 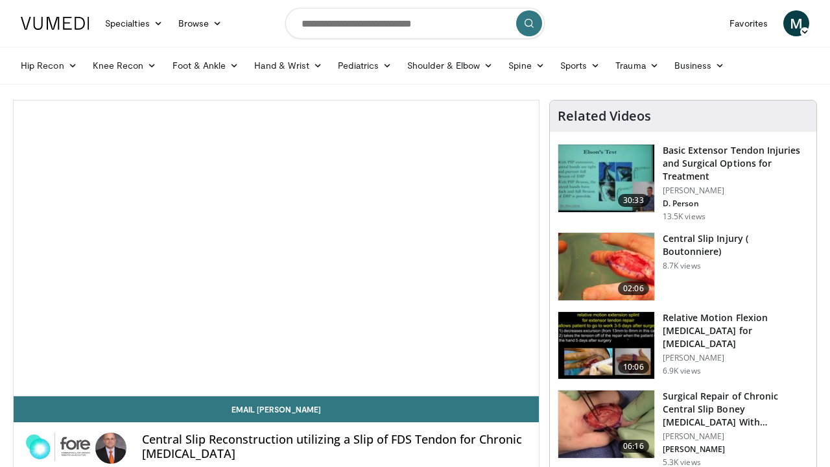 I want to click on span: M, so click(x=796, y=23).